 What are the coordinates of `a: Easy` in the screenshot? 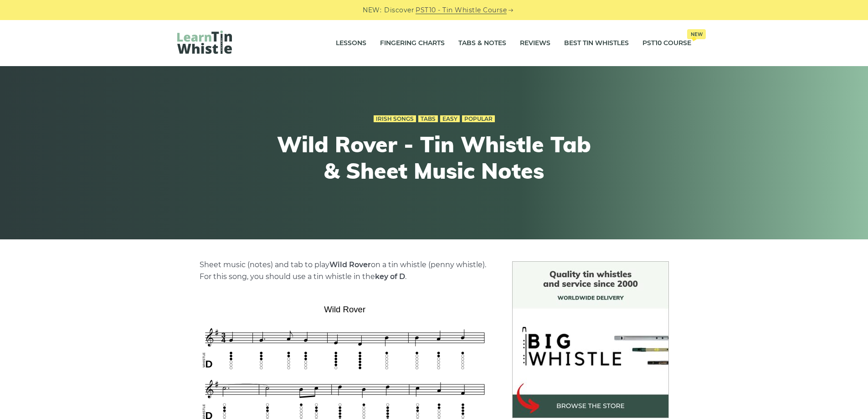 It's located at (450, 119).